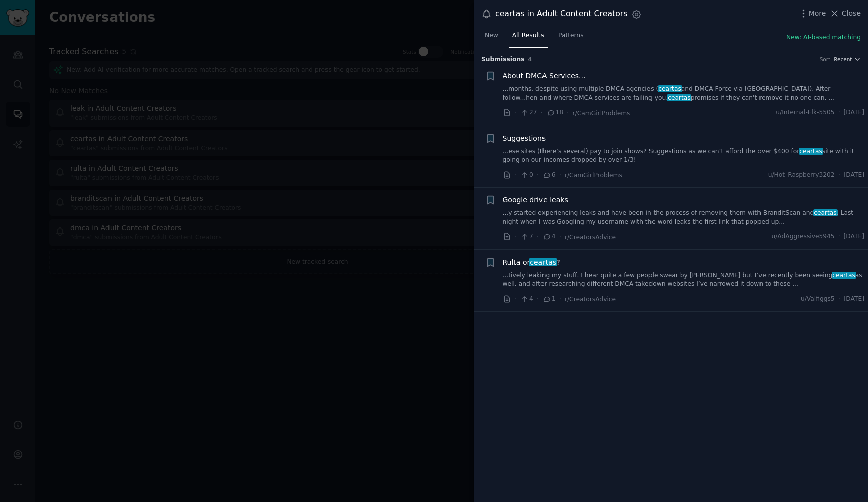  I want to click on span: u/Internal-Elk-5505, so click(804, 113).